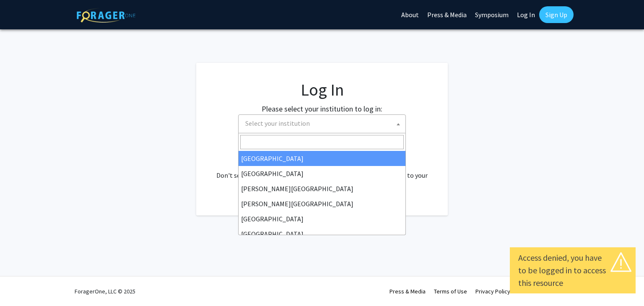  I want to click on a: Privacy Policy, so click(492, 291).